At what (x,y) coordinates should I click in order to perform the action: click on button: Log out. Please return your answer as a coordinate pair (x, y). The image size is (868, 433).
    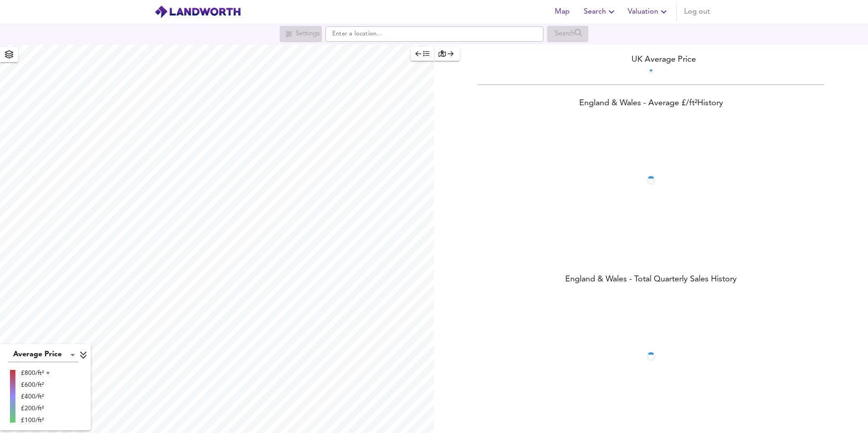
    Looking at the image, I should click on (696, 12).